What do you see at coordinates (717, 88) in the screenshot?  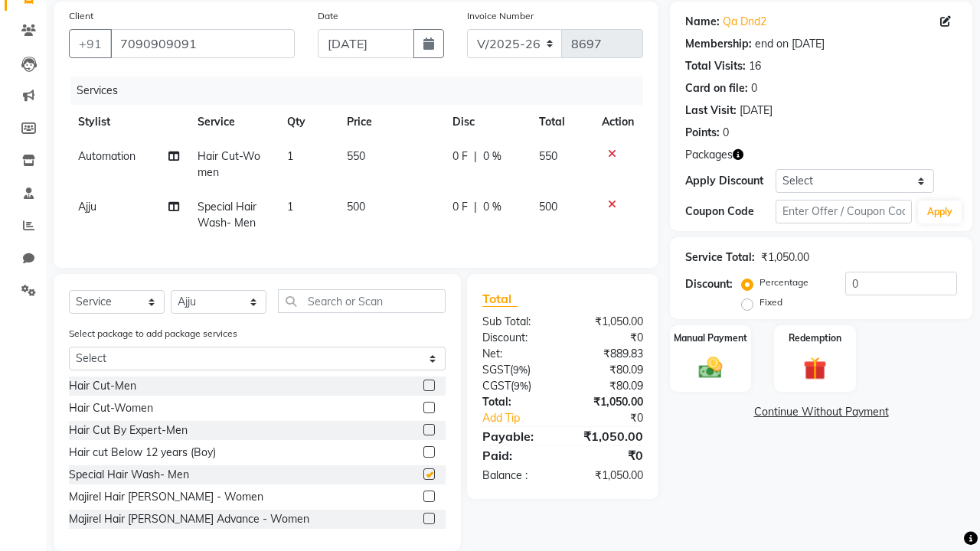 I see `div: Card on file:` at bounding box center [717, 88].